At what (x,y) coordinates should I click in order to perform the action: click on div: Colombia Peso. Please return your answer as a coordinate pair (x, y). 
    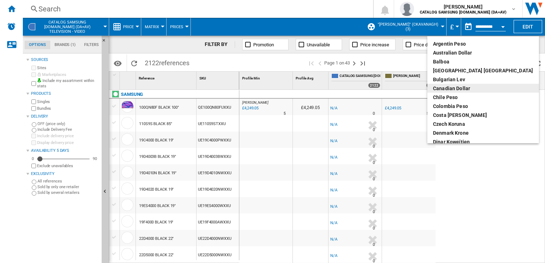
    Looking at the image, I should click on (483, 106).